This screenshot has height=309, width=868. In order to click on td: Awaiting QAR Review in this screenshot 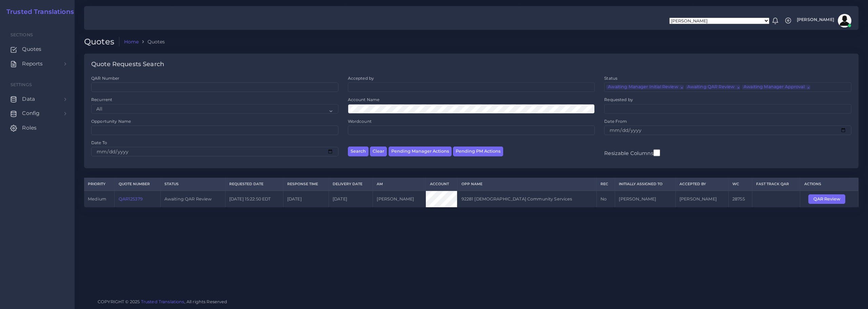, I will do `click(193, 199)`.